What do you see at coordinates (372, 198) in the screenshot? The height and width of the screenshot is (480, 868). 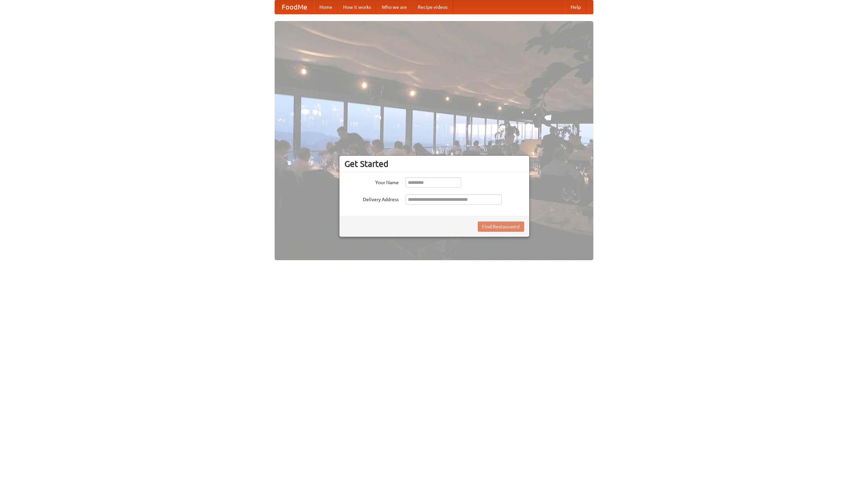 I see `label: Delivery Address` at bounding box center [372, 198].